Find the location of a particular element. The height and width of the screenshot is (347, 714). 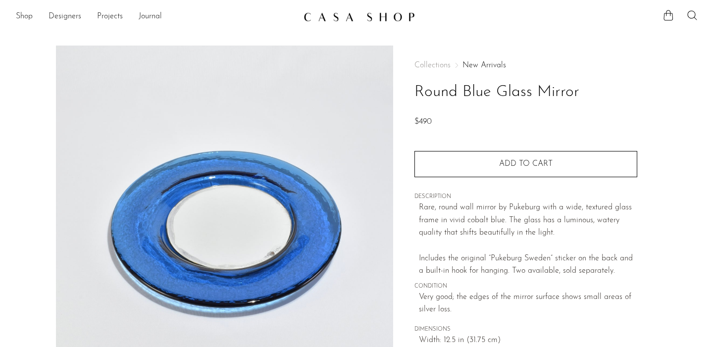

h1: Round Blue Glass Mirror is located at coordinates (526, 92).